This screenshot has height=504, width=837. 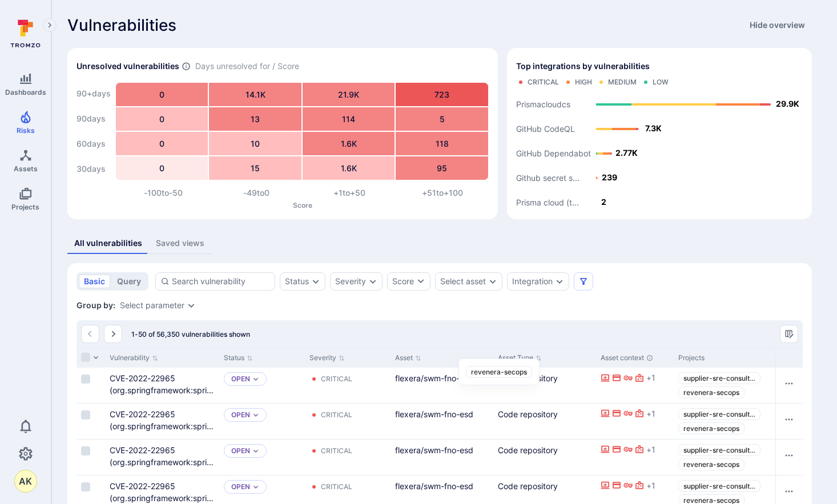 What do you see at coordinates (662, 151) in the screenshot?
I see `svg: Top integrations by vulnerabilities bar` at bounding box center [662, 151].